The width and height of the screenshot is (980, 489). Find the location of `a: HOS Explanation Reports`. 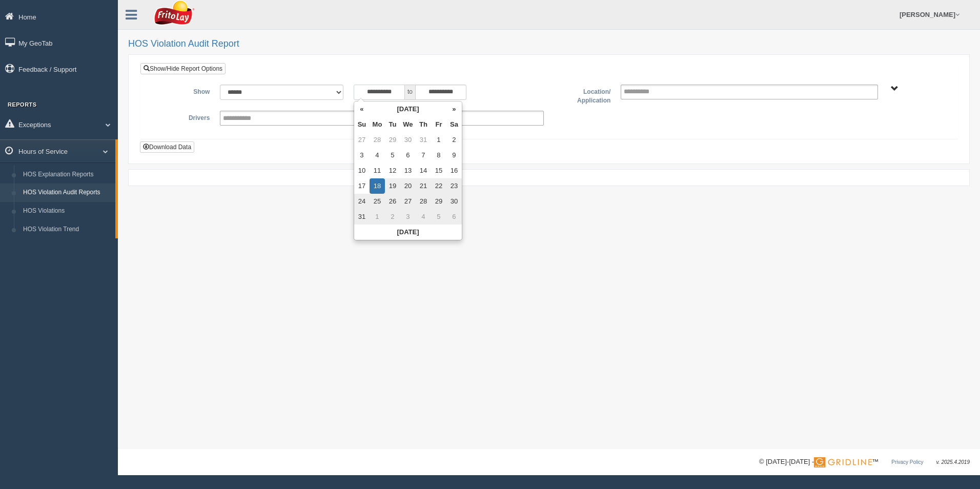

a: HOS Explanation Reports is located at coordinates (66, 174).